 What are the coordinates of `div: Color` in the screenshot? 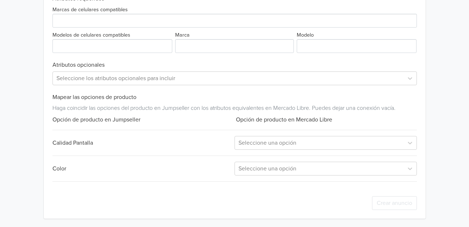 It's located at (144, 168).